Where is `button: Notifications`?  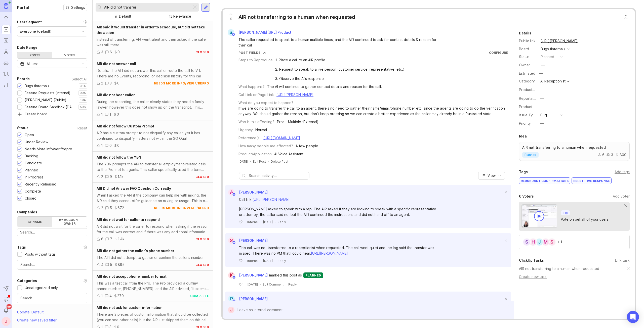 button: Notifications is located at coordinates (6, 311).